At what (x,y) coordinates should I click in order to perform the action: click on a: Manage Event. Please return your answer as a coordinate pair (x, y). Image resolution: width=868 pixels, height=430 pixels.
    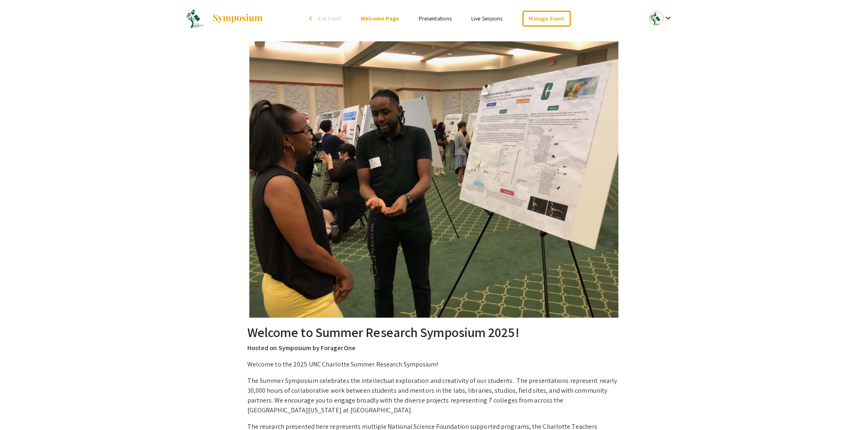
    Looking at the image, I should click on (547, 18).